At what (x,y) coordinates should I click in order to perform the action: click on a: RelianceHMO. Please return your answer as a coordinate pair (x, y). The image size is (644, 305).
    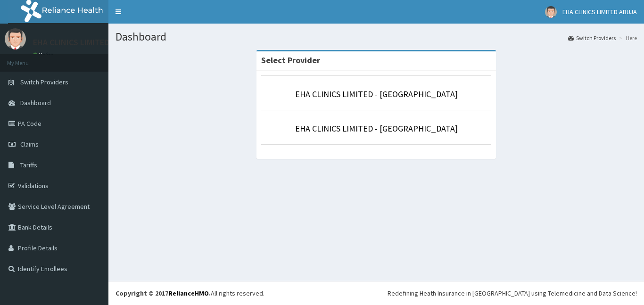
    Looking at the image, I should click on (188, 294).